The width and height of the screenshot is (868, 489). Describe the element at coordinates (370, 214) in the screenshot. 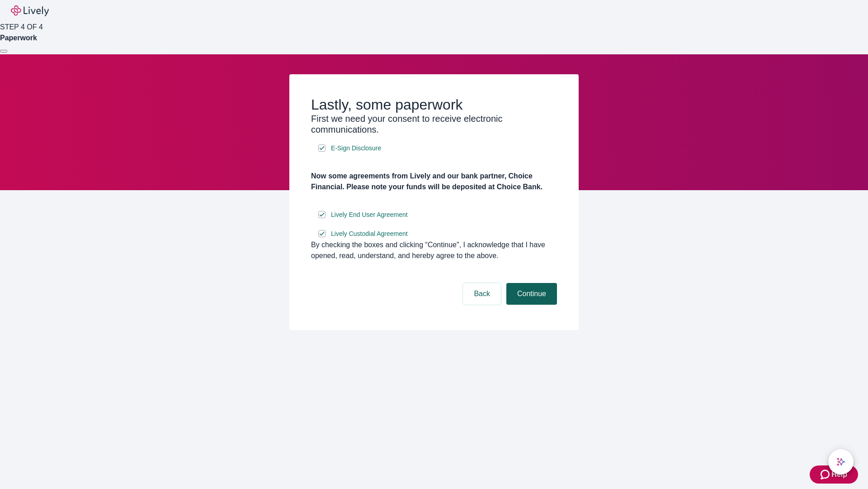

I see `span: Lively End User Agreement` at that location.